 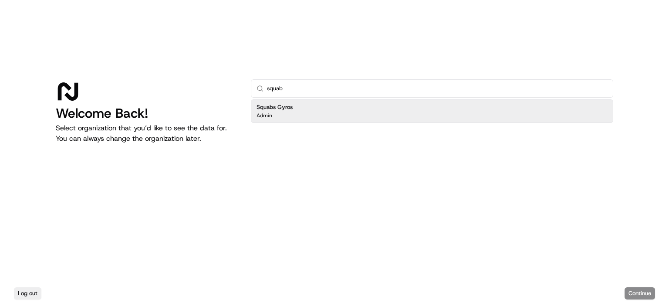 I want to click on div: Suggestions, so click(x=432, y=111).